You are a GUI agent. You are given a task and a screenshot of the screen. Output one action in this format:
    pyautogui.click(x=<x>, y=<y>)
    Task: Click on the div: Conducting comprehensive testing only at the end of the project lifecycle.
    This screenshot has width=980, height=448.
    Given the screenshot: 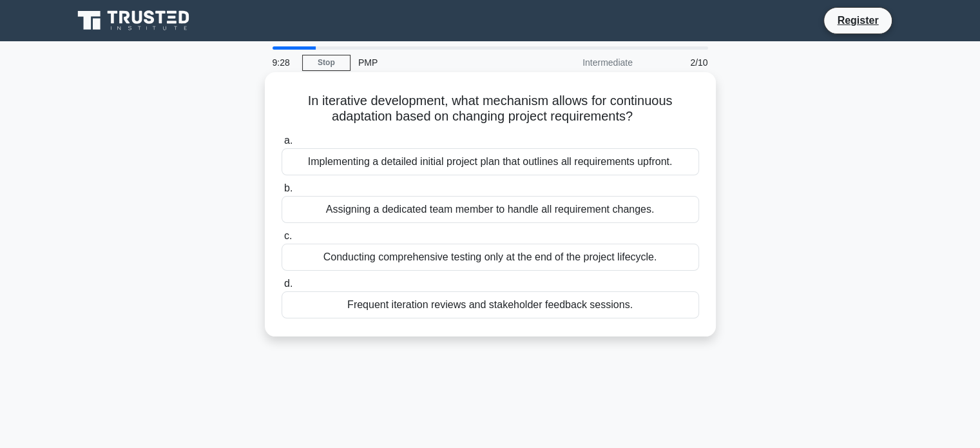 What is the action you would take?
    pyautogui.click(x=490, y=257)
    